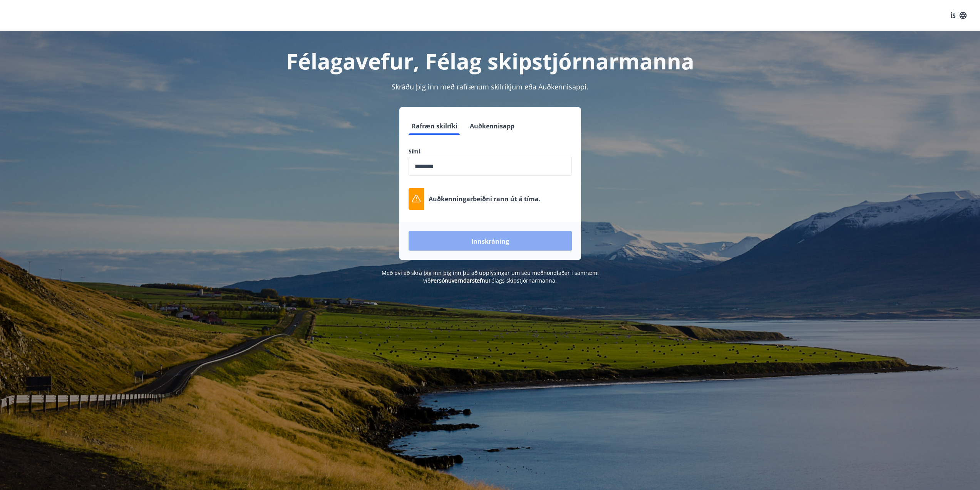 This screenshot has width=980, height=490. What do you see at coordinates (435, 126) in the screenshot?
I see `font: Rafræn skilríki` at bounding box center [435, 126].